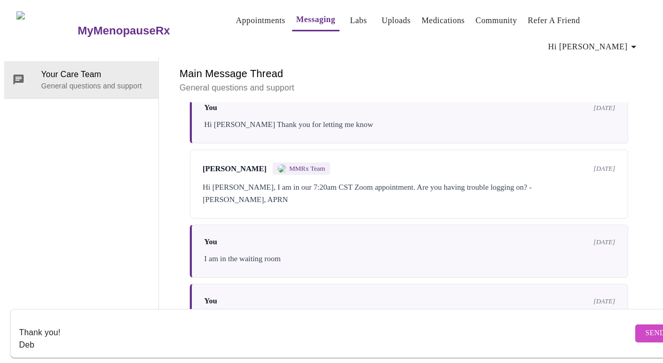  I want to click on h3: MyMenopauseRx, so click(124, 31).